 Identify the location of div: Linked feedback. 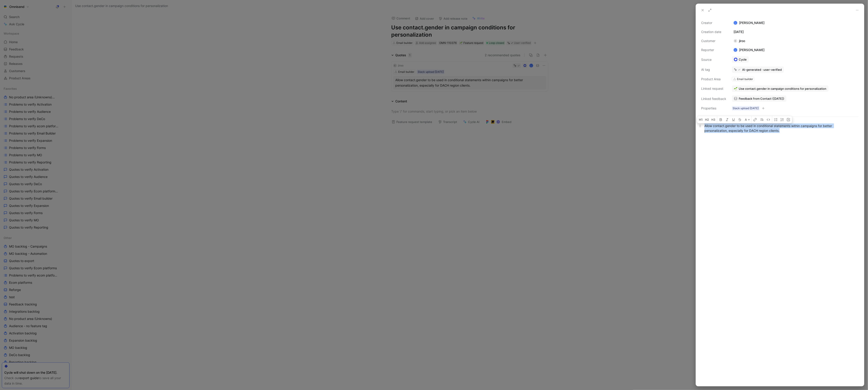
(714, 99).